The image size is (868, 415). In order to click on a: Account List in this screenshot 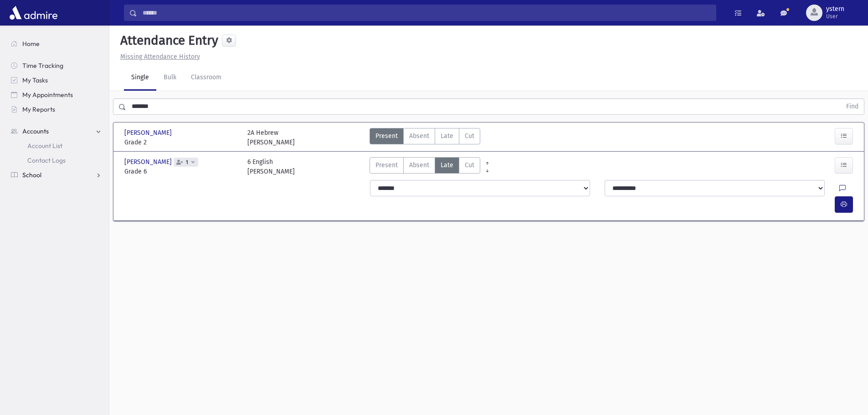, I will do `click(56, 146)`.